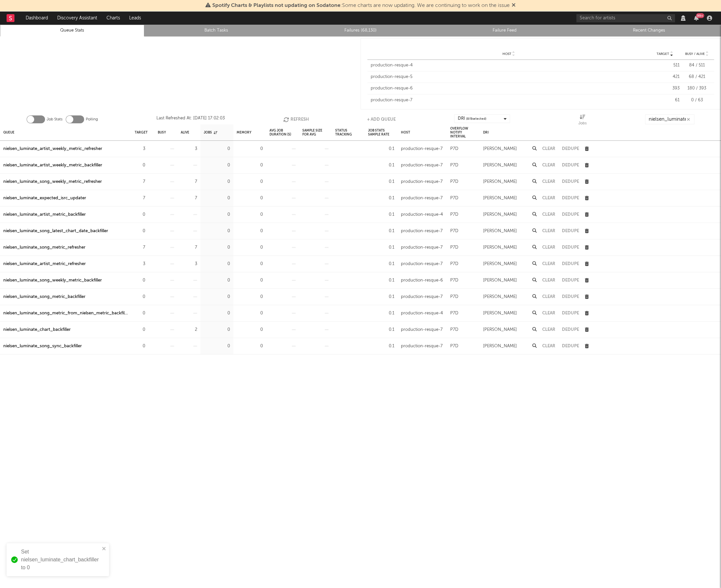  Describe the element at coordinates (55, 231) in the screenshot. I see `a: nielsen_luminate_song_latest_chart_date_backfiller` at that location.